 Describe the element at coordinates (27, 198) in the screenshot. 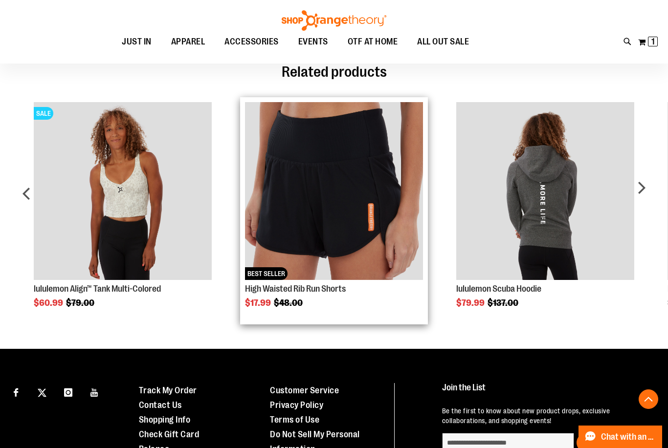

I see `div: prev` at that location.